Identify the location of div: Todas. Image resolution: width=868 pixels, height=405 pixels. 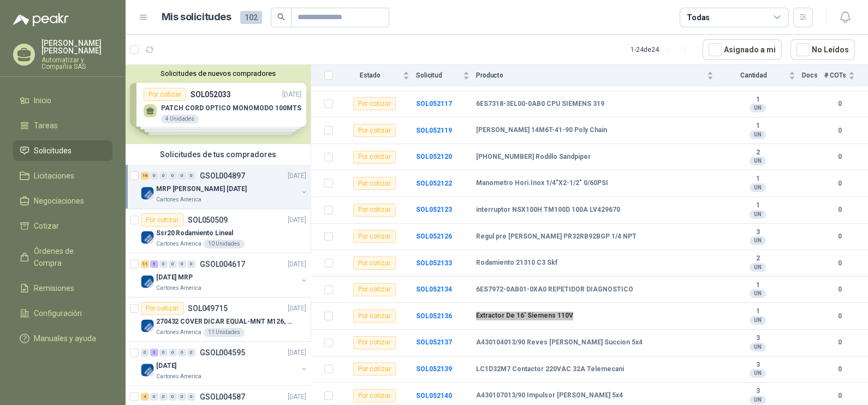
(698, 17).